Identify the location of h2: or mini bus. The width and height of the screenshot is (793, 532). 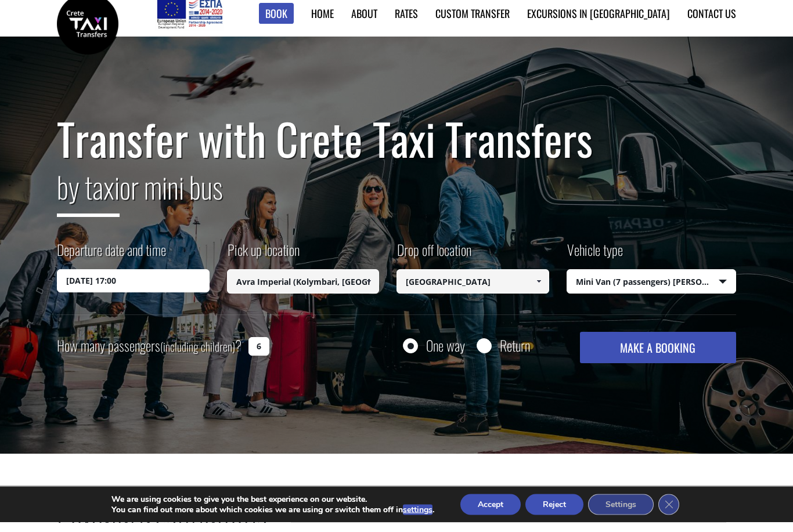
(396, 204).